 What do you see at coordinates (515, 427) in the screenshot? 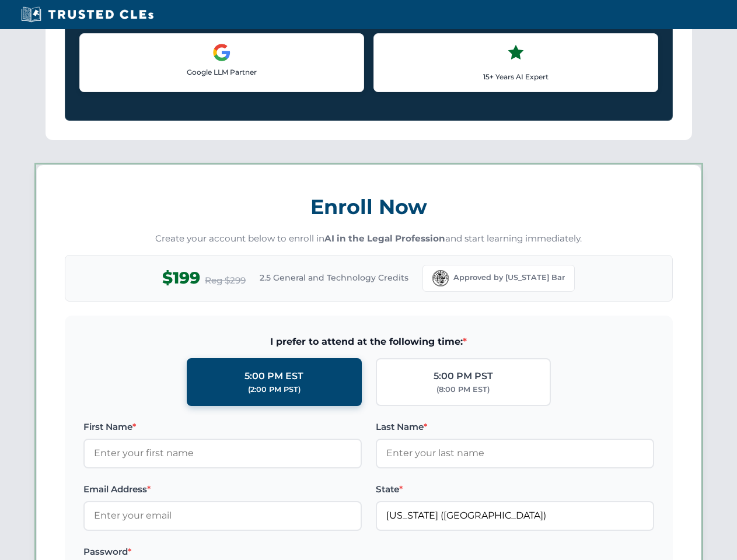
I see `label: Last Name` at bounding box center [515, 427].